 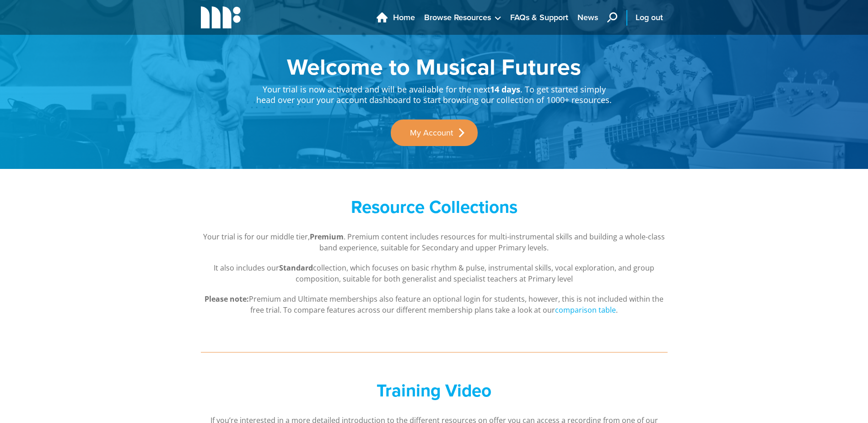 I want to click on p: Premium and Ultimate memberships also feature an optional login for students, however, this is no..., so click(x=434, y=304).